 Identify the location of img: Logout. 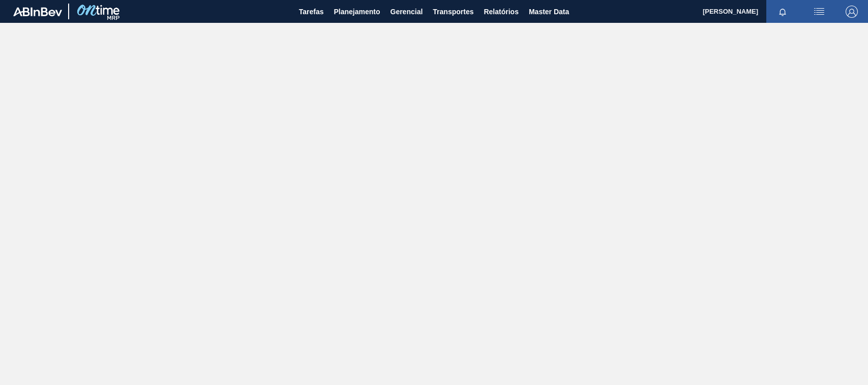
(851, 11).